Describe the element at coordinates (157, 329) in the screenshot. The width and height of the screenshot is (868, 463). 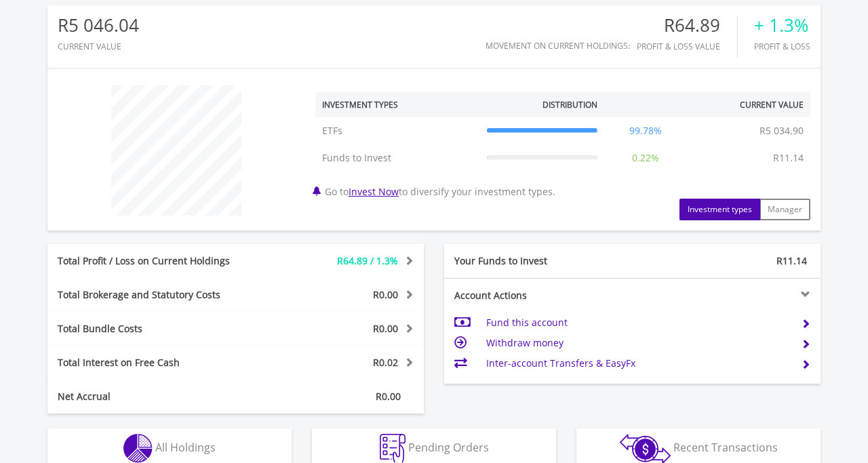
I see `div: Total Bundle Costs` at that location.